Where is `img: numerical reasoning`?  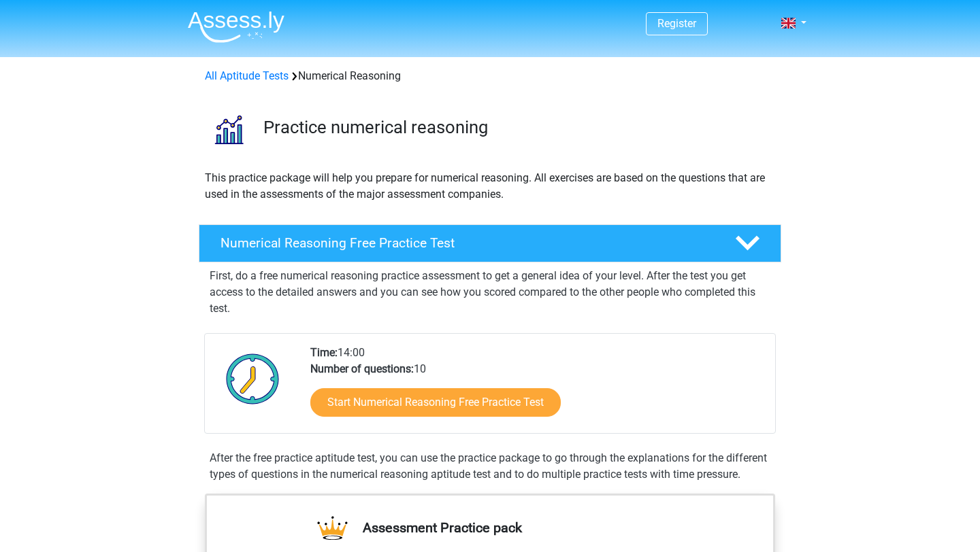 img: numerical reasoning is located at coordinates (228, 129).